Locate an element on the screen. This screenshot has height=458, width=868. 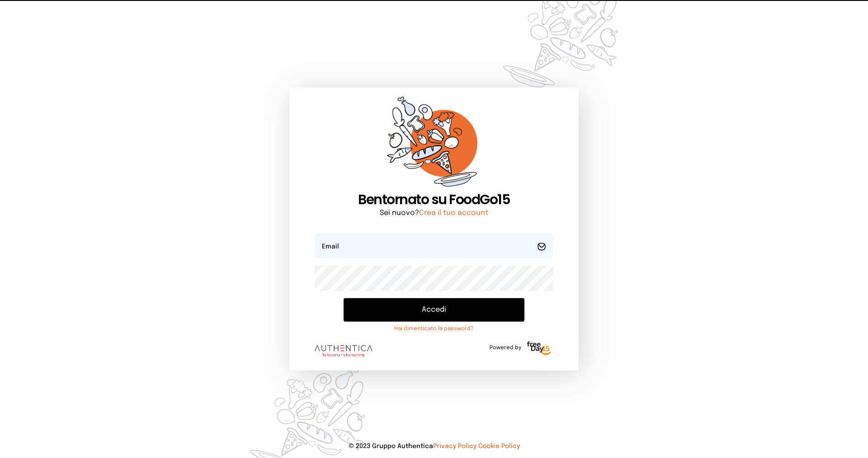
span: Powered by is located at coordinates (505, 348).